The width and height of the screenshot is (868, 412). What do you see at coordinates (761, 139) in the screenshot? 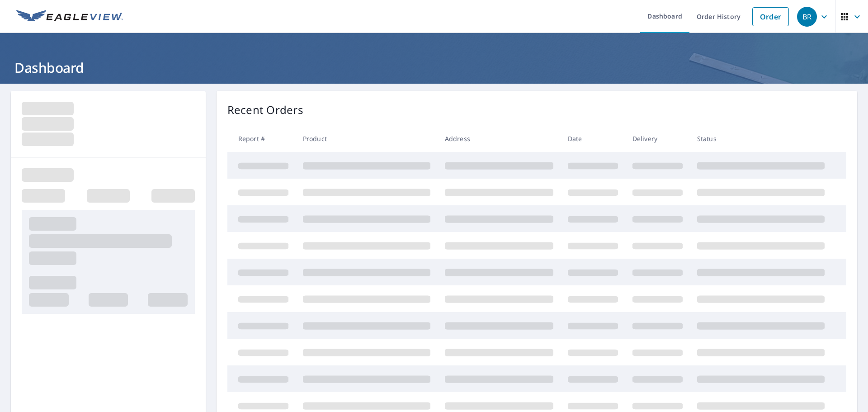
I see `th: Status` at bounding box center [761, 139].